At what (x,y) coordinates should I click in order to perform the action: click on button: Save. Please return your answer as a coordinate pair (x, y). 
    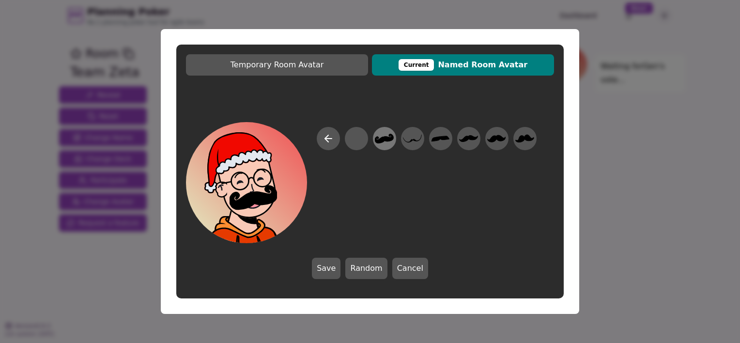
    Looking at the image, I should click on (326, 268).